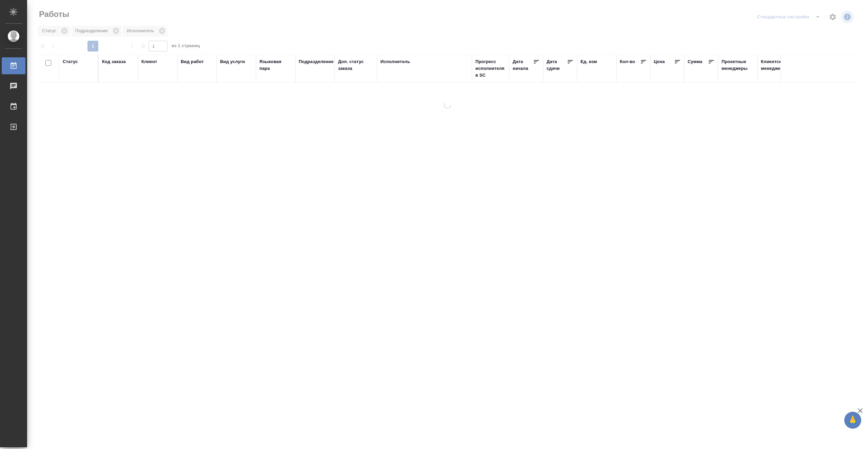 This screenshot has height=449, width=868. What do you see at coordinates (316, 62) in the screenshot?
I see `div: Подразделение` at bounding box center [316, 62].